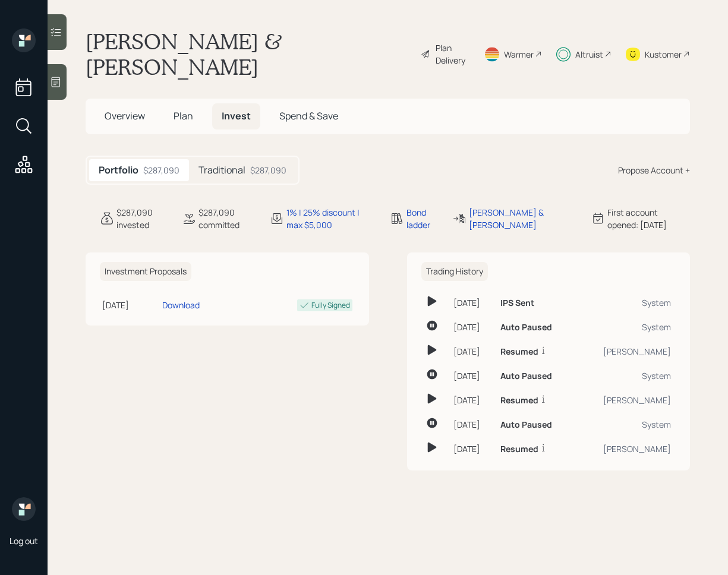 The image size is (728, 575). Describe the element at coordinates (227, 219) in the screenshot. I see `div: $287,090 committed` at that location.